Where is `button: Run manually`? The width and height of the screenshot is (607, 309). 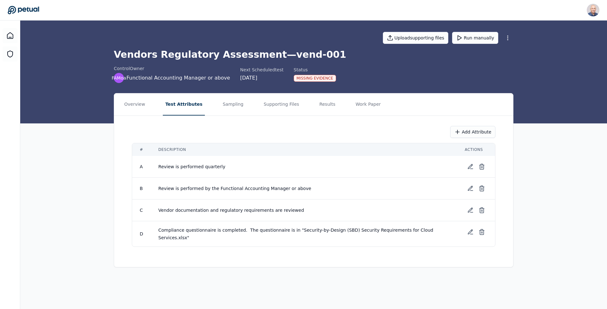 button: Run manually is located at coordinates (475, 38).